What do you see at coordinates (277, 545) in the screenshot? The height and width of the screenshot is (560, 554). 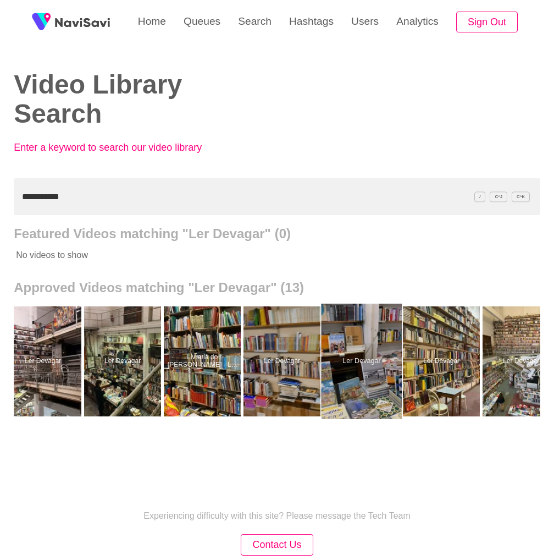 I see `button: Contact Us` at bounding box center [277, 545].